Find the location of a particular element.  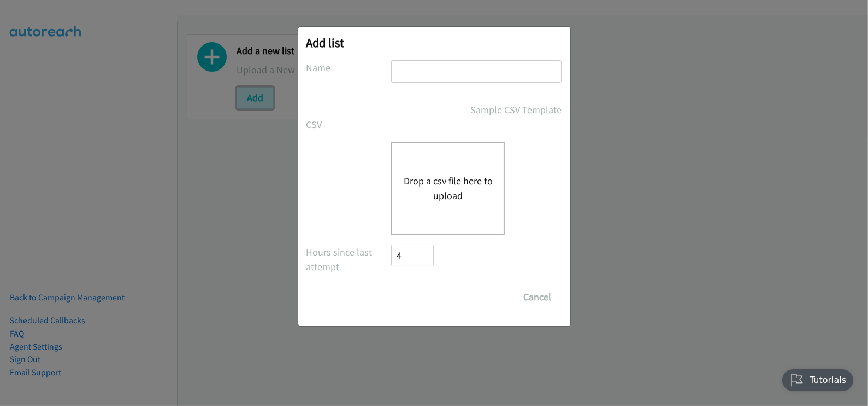

button: Drop a csv file here to upload is located at coordinates (448, 188).